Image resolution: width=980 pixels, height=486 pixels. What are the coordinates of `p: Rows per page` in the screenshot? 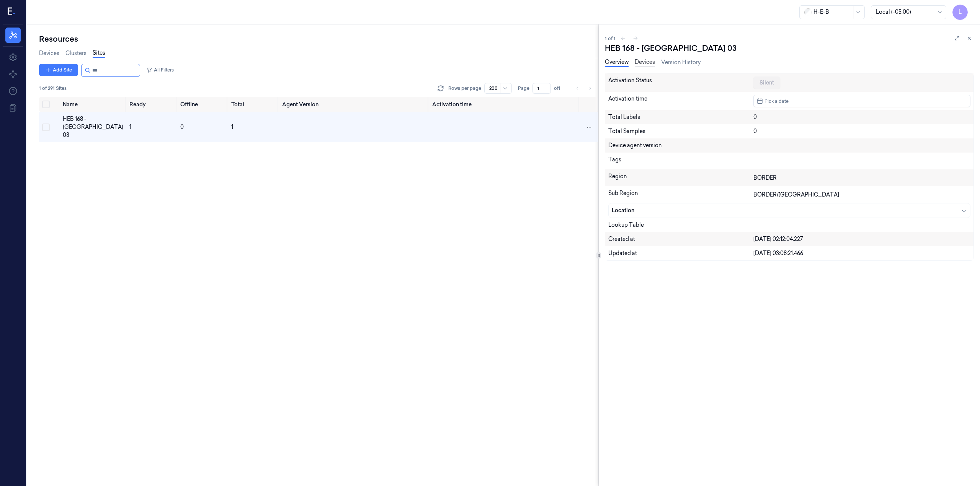 It's located at (465, 89).